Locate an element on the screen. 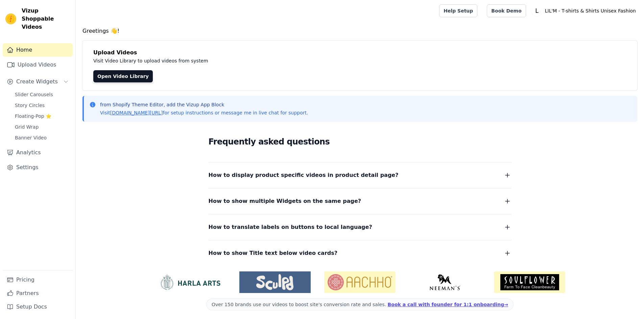 The image size is (644, 319). button: How to display product specific videos in product detail page? is located at coordinates (360, 176).